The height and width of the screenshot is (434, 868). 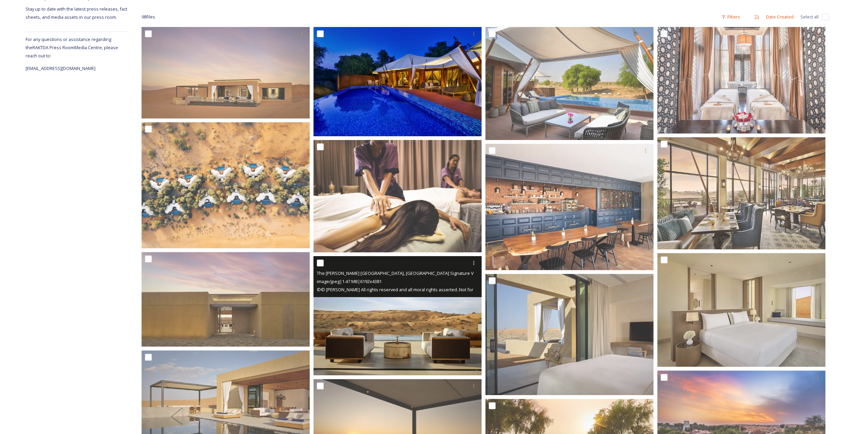 What do you see at coordinates (397, 316) in the screenshot?
I see `img: The Ritz-Carlton Ras Al Khaimah, Al Wadi Desert Signature Villa Outdoor Seating.jpg` at bounding box center [397, 316].